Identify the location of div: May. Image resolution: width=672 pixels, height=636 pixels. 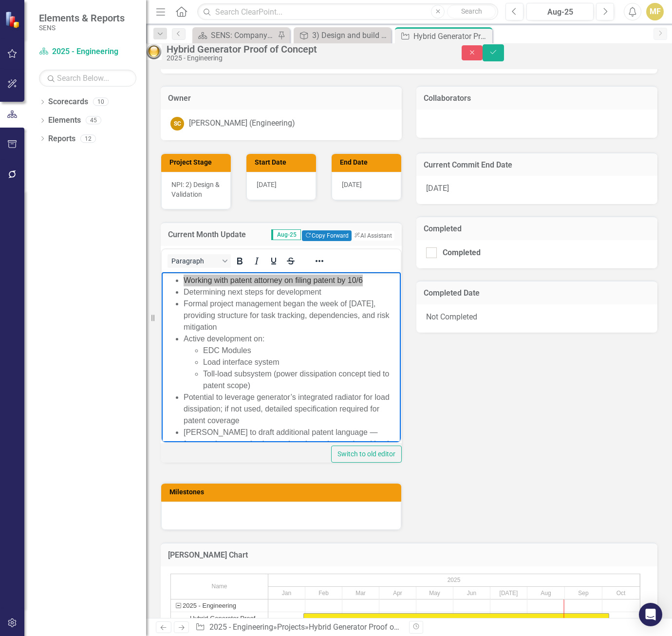
(435, 593).